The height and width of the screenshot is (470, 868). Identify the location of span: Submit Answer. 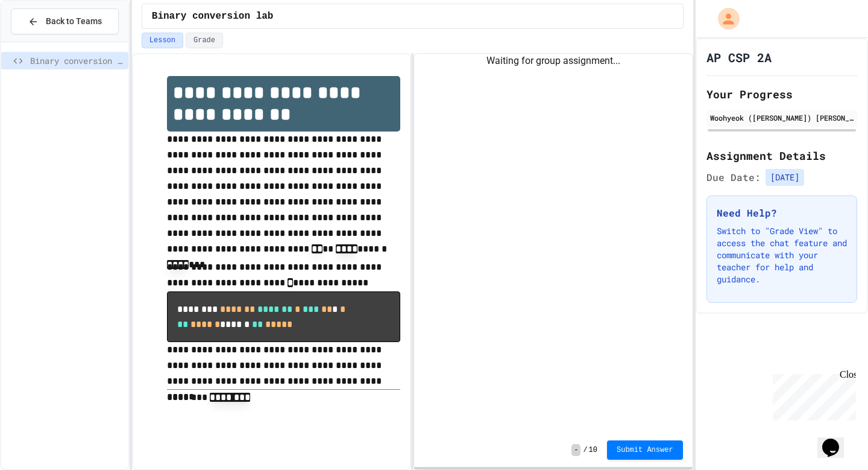
(645, 450).